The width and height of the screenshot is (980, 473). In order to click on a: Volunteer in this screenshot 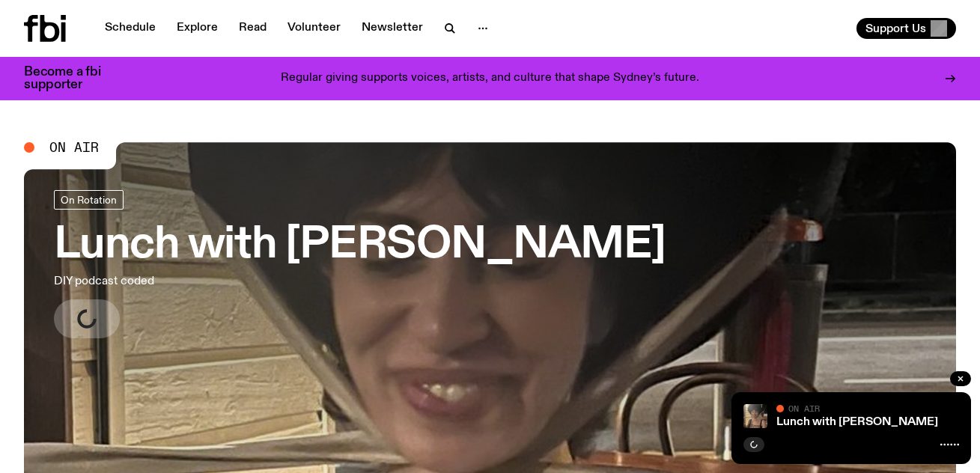, I will do `click(314, 28)`.